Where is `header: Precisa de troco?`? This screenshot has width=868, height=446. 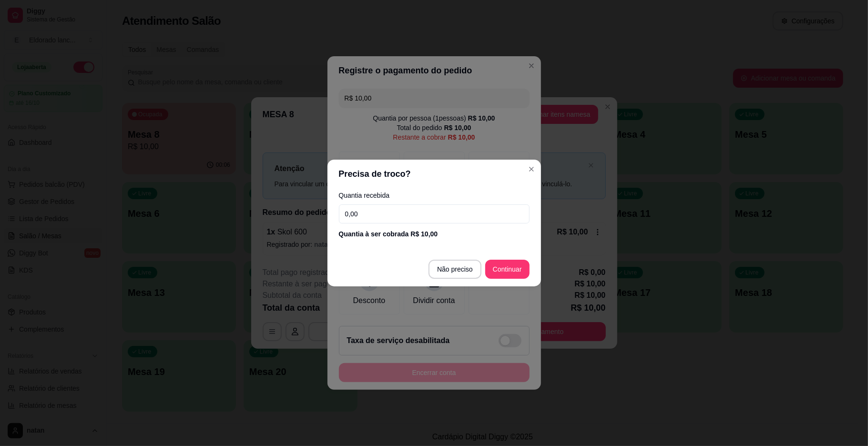
header: Precisa de troco? is located at coordinates (434, 174).